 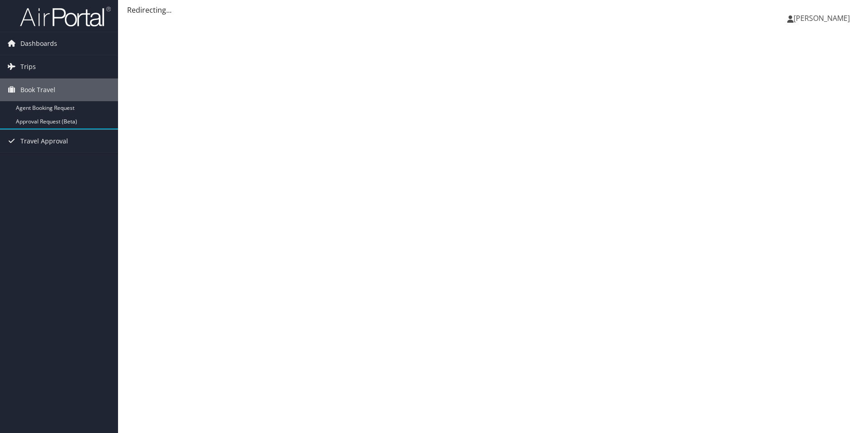 I want to click on span: Dashboards, so click(x=39, y=43).